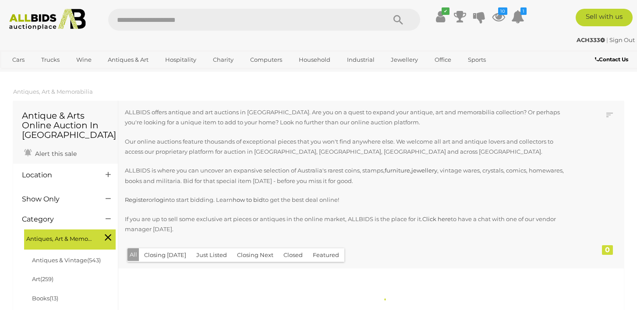  I want to click on a: Sell with us, so click(604, 18).